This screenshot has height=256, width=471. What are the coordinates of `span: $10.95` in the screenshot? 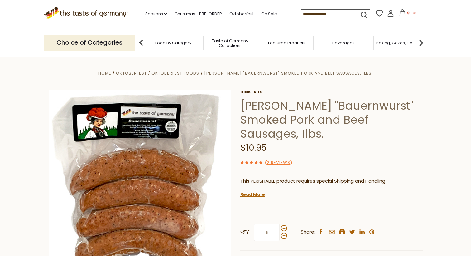 It's located at (254, 148).